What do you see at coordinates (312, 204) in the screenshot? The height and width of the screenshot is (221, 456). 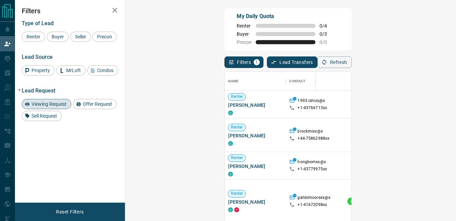 I see `p: +1- 41672098xx` at bounding box center [312, 204].